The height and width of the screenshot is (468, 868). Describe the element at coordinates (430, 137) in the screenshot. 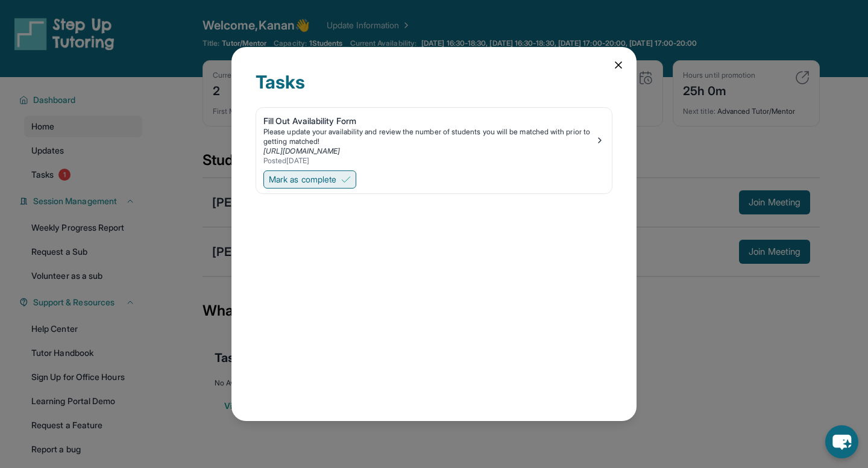

I see `div: Please update your availability and review the number of students you will be matched with prior ...` at that location.